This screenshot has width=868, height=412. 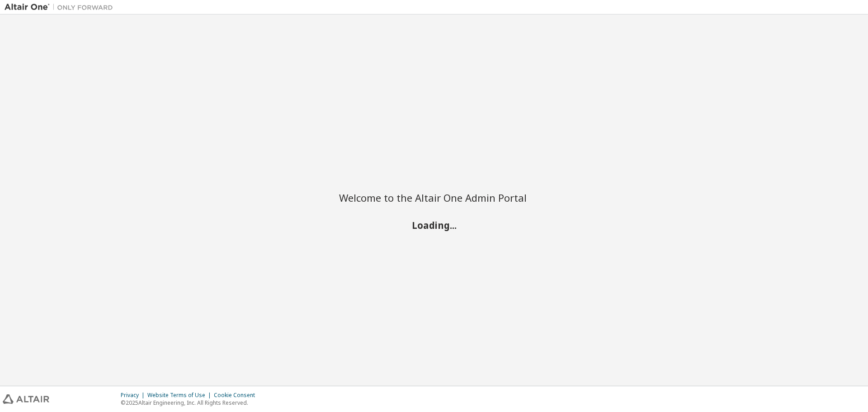 I want to click on h2: Loading..., so click(x=434, y=225).